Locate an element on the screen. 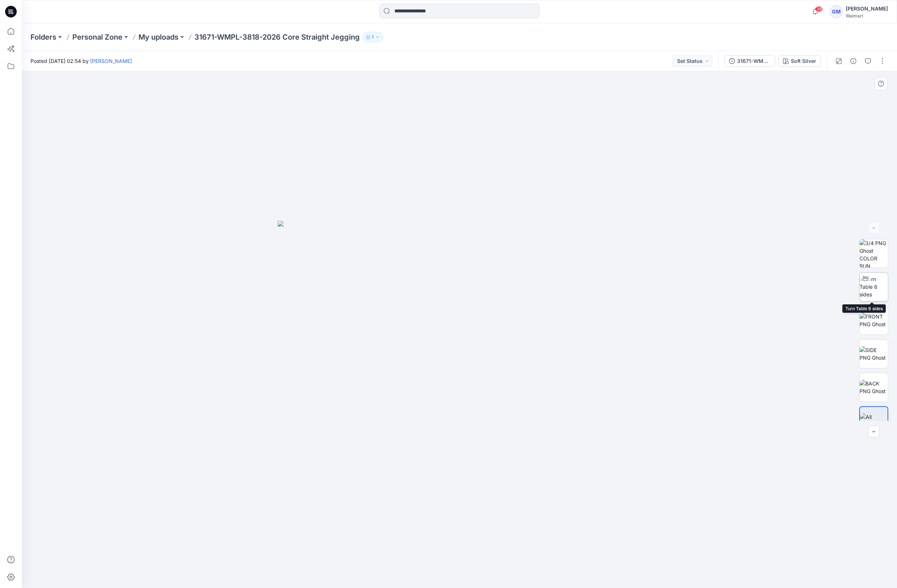  img: Turn Table 8 sides is located at coordinates (873, 286).